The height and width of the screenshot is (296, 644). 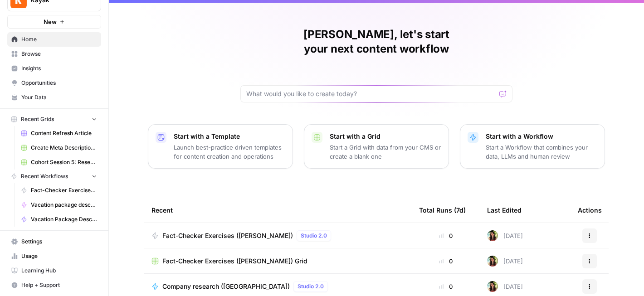 What do you see at coordinates (59, 271) in the screenshot?
I see `span: Learning Hub` at bounding box center [59, 271].